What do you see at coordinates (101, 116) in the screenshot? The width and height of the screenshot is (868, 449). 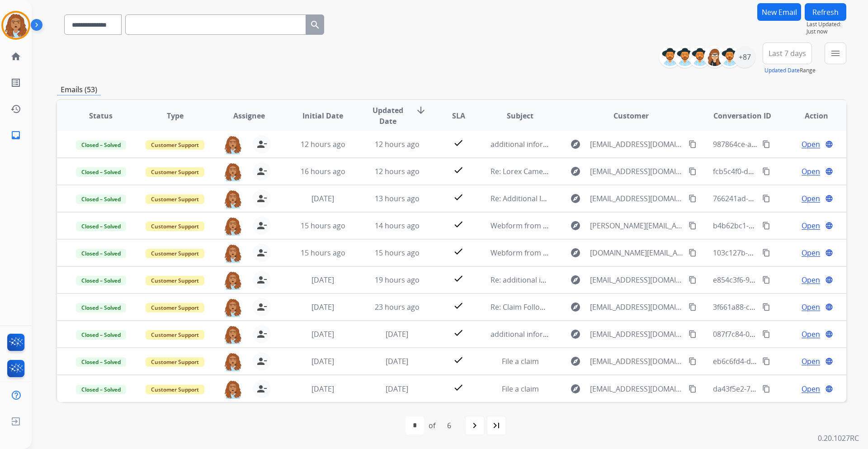 I see `span: Status` at bounding box center [101, 116].